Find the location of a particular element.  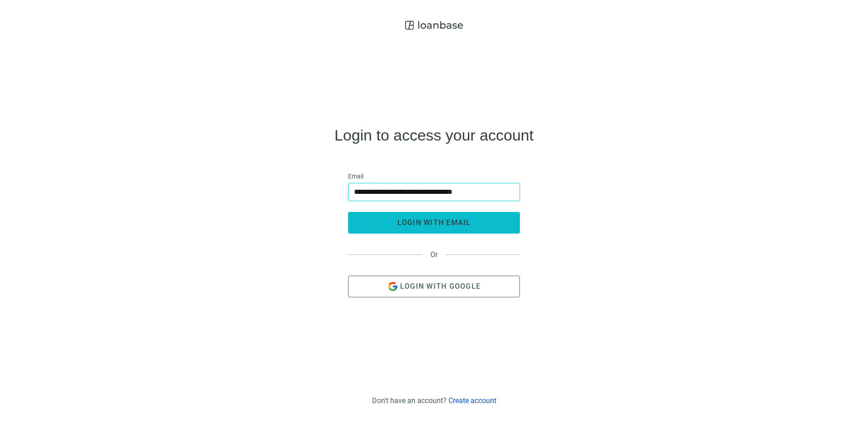

span: Or is located at coordinates (434, 254).